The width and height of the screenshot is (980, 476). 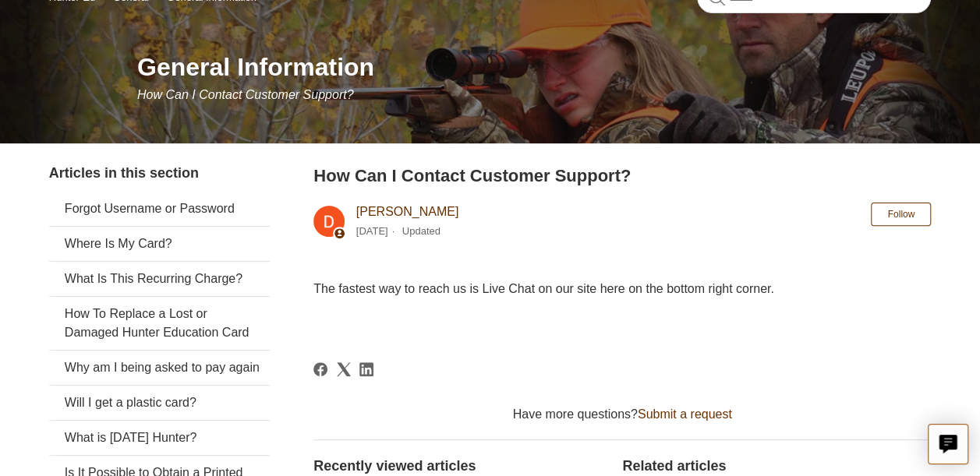 I want to click on div: Have more questions?, so click(x=622, y=414).